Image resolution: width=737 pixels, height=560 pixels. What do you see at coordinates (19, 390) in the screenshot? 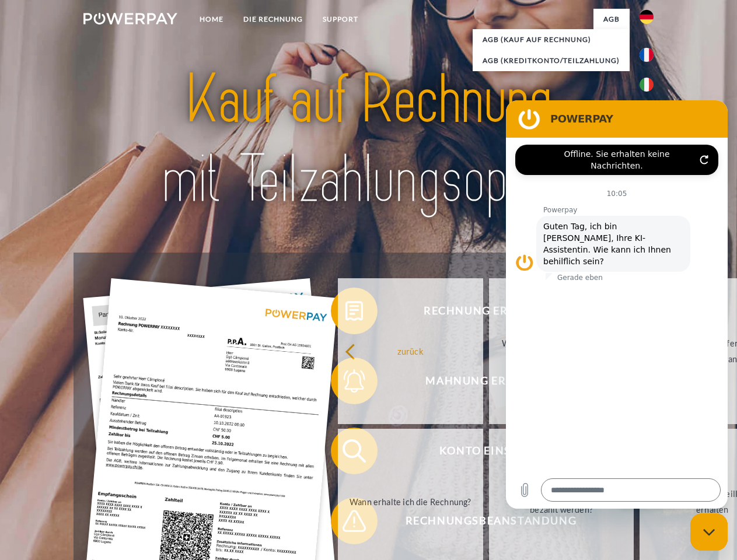
I see `button: Datei hochladen` at bounding box center [19, 390].